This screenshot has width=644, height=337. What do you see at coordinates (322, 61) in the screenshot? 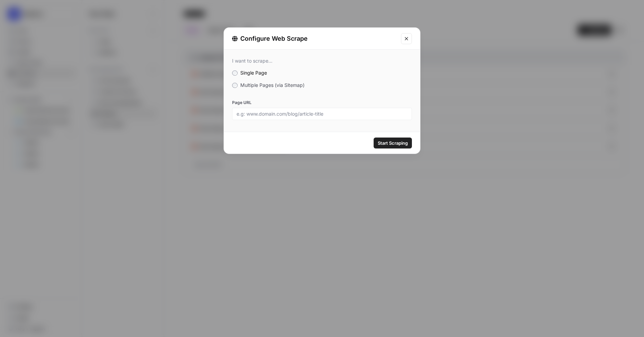
I see `div: I want to scrape...` at bounding box center [322, 61].